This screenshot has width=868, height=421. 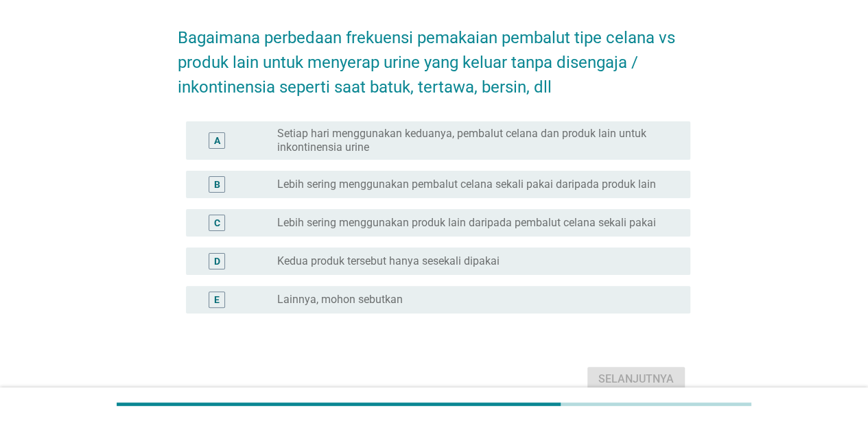 What do you see at coordinates (216, 183) in the screenshot?
I see `div: B` at bounding box center [216, 183].